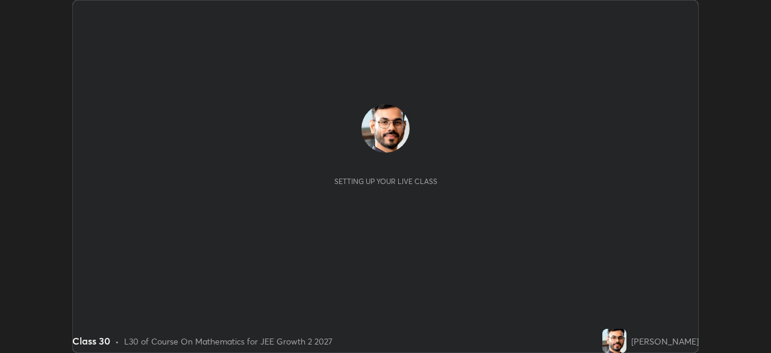 The width and height of the screenshot is (771, 353). Describe the element at coordinates (91, 340) in the screenshot. I see `div: Class 30` at that location.